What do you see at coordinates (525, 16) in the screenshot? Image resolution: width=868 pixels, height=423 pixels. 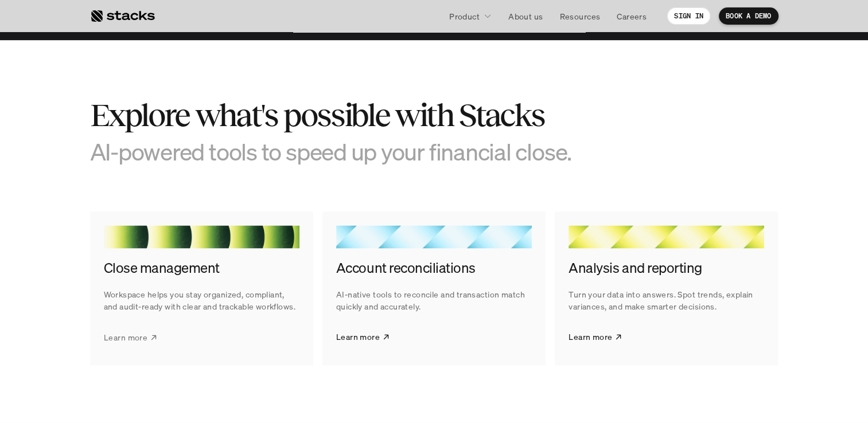 I see `a: About us` at bounding box center [525, 16].